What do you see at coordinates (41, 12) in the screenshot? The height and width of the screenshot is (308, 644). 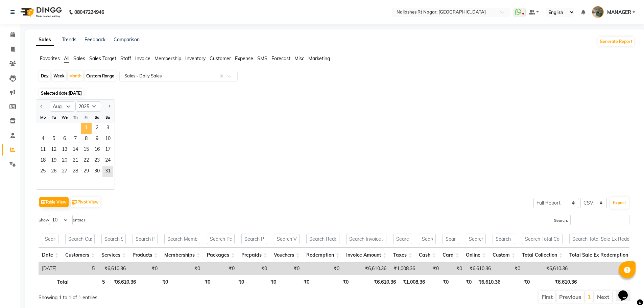 I see `img: logo` at bounding box center [41, 12].